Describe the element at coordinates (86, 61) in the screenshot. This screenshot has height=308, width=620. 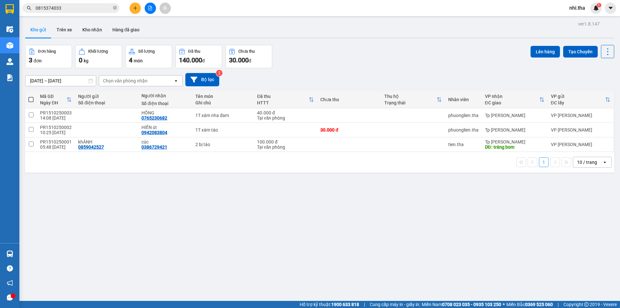
I see `span: kg` at that location.